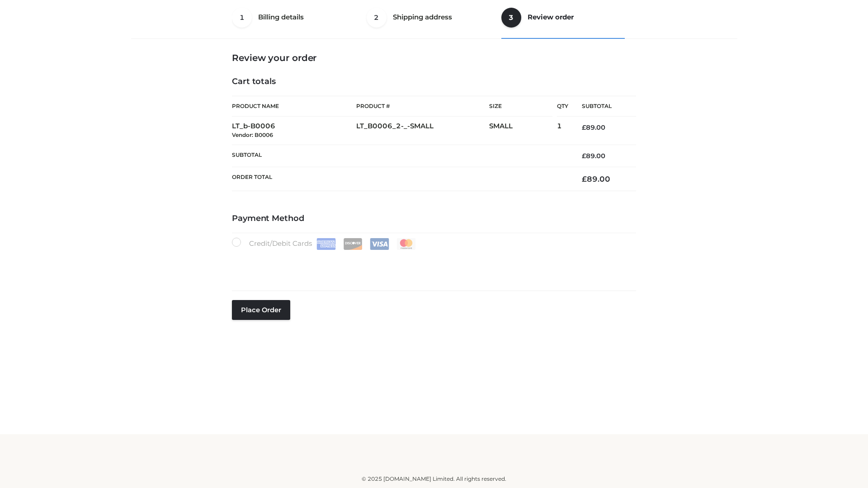 This screenshot has width=868, height=488. What do you see at coordinates (523, 131) in the screenshot?
I see `td: SMALL` at bounding box center [523, 131].